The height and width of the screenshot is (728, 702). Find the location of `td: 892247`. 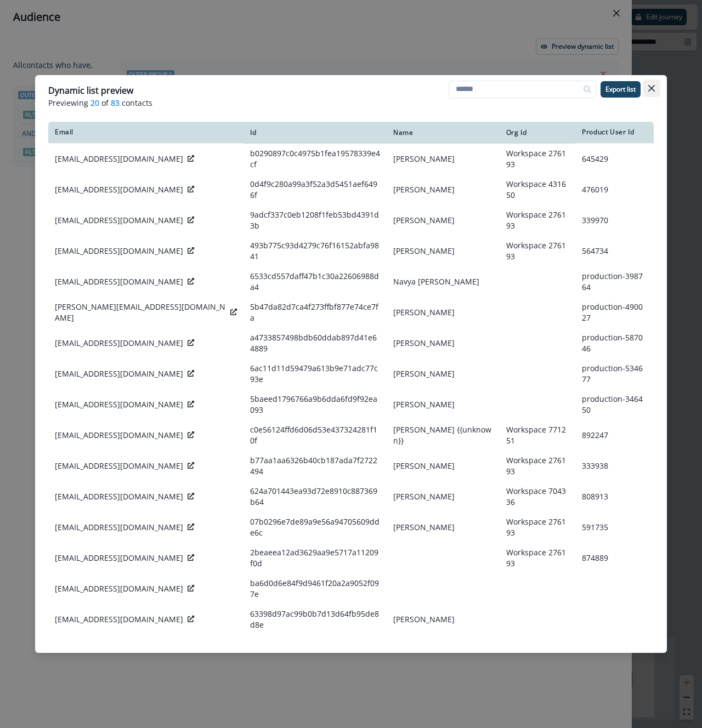

td: 892247 is located at coordinates (614, 436).